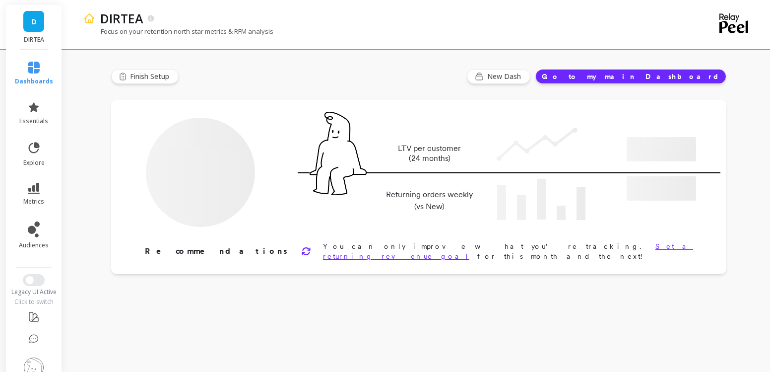 The image size is (770, 372). What do you see at coordinates (631, 76) in the screenshot?
I see `button: Go to my main Dashboard` at bounding box center [631, 76].